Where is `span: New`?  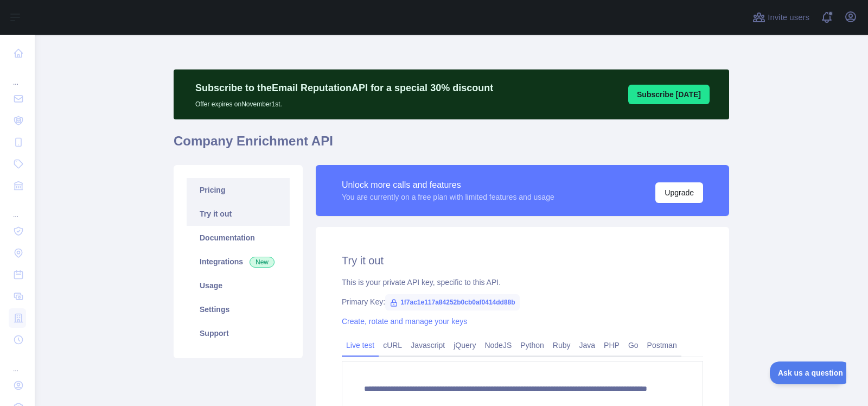
span: New is located at coordinates (262, 262).